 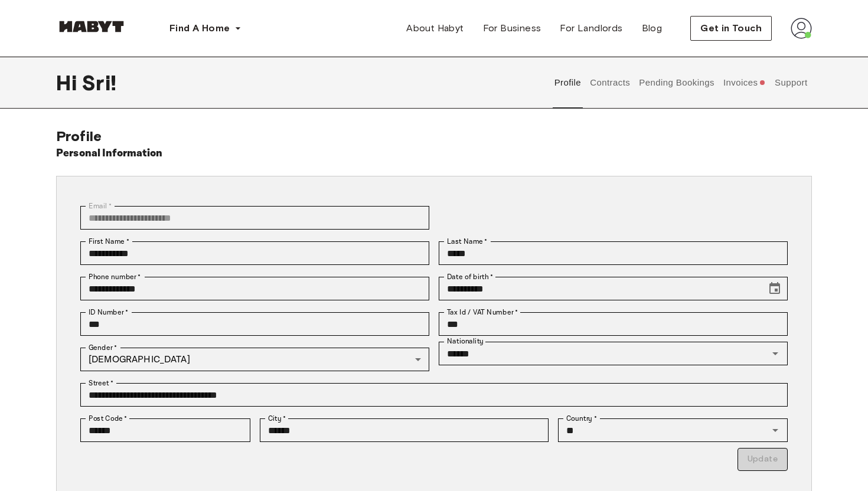 What do you see at coordinates (99, 83) in the screenshot?
I see `span: Sri !` at bounding box center [99, 83].